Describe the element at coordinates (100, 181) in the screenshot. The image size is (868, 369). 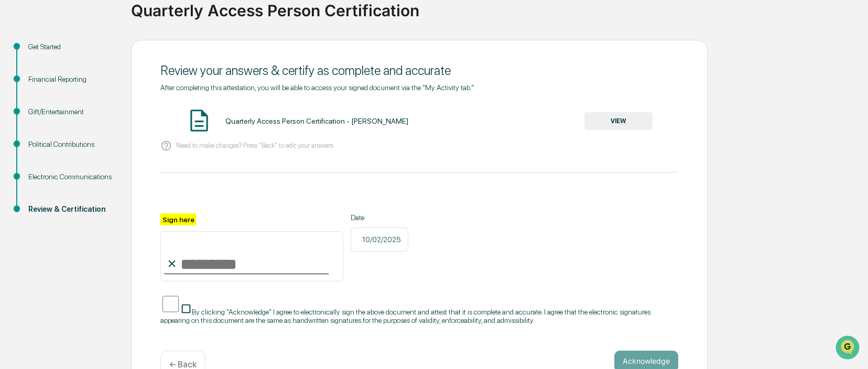
I see `a: Powered byPylon` at that location.